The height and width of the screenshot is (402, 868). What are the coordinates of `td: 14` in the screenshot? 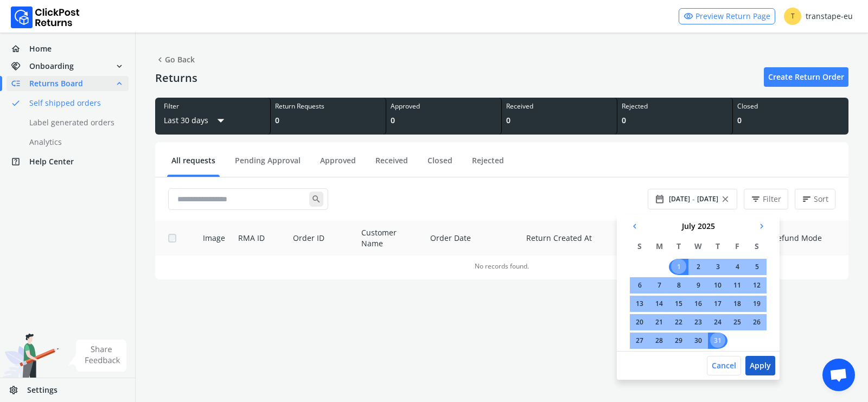 It's located at (659, 303).